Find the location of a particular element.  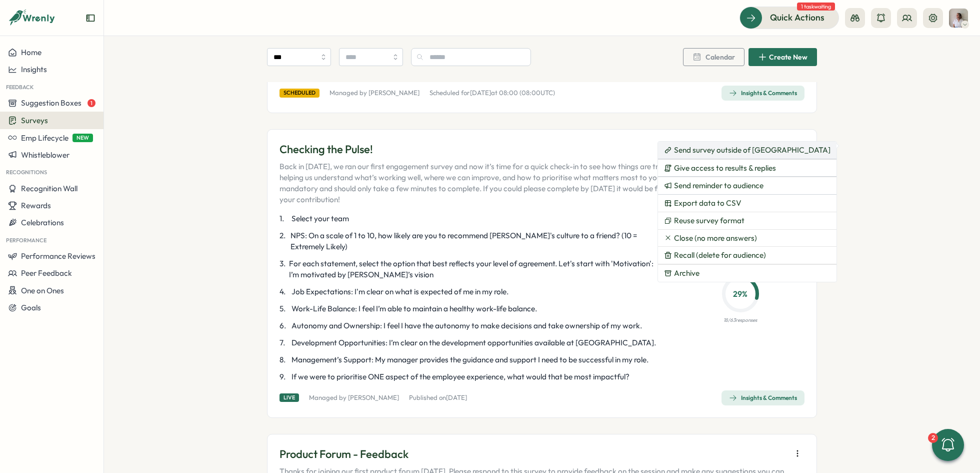

span: Whistleblower is located at coordinates (45, 154).